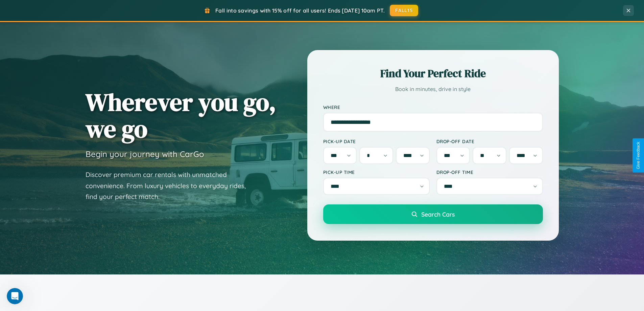 The image size is (644, 311). What do you see at coordinates (490, 172) in the screenshot?
I see `label: Drop-off Time` at bounding box center [490, 172].